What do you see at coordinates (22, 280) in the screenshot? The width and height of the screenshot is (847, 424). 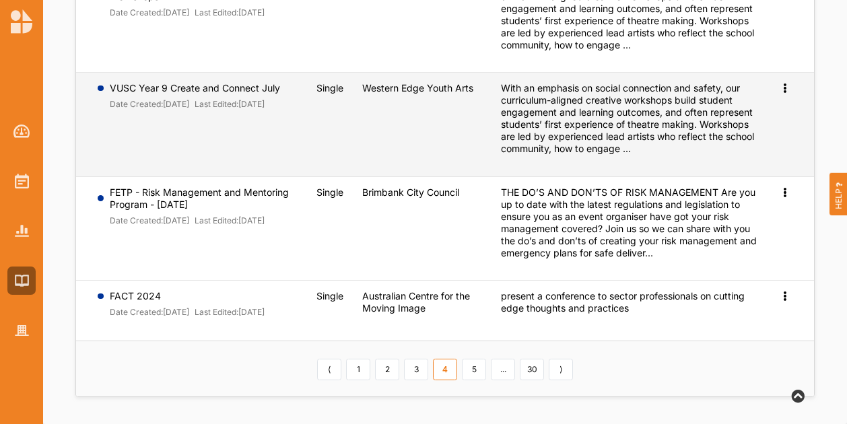 I see `img: Library` at bounding box center [22, 280].